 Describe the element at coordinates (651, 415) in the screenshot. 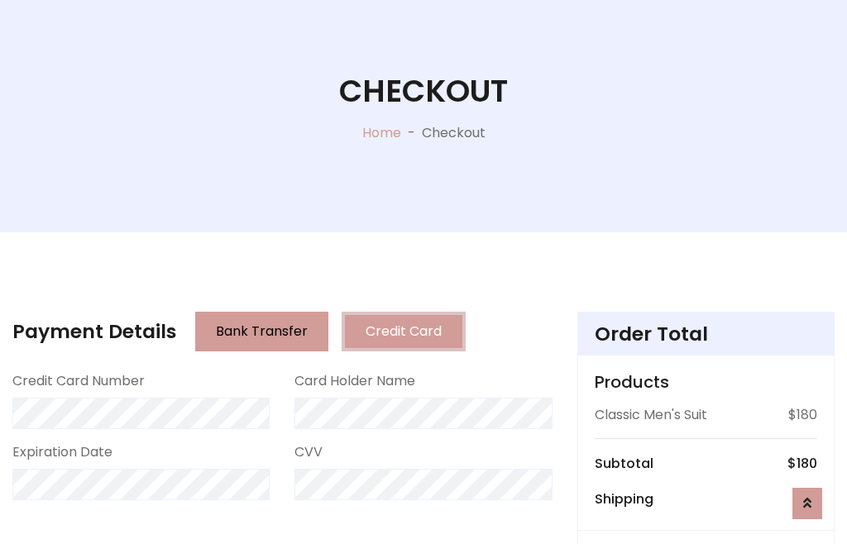

I see `p: Classic Men's Suit` at that location.